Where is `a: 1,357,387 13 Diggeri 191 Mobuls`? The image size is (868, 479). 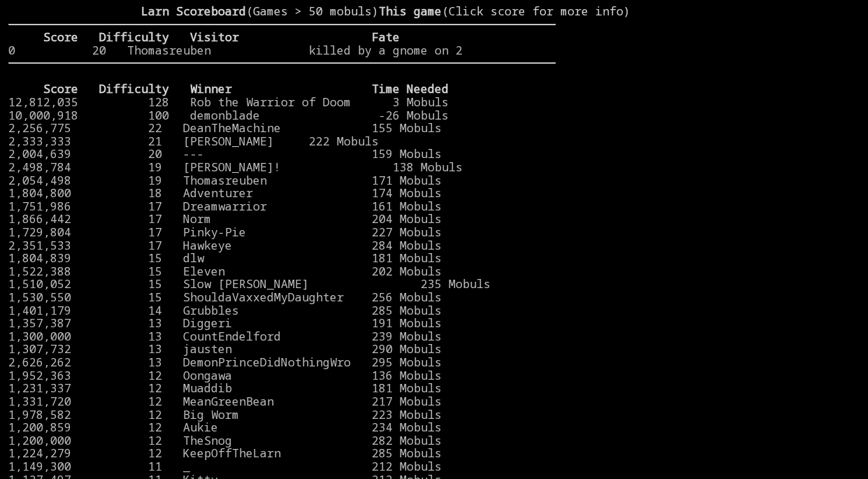
a: 1,357,387 13 Diggeri 191 Mobuls is located at coordinates (225, 322).